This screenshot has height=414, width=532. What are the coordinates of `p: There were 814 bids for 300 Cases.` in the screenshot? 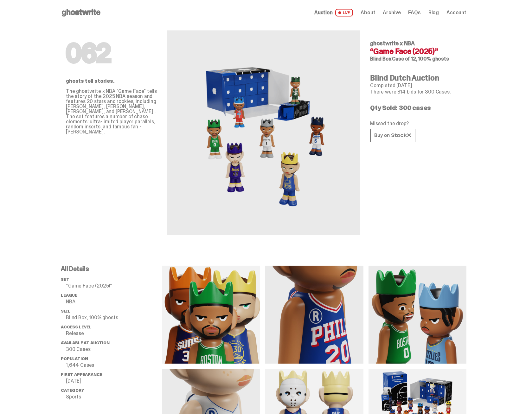 It's located at (416, 92).